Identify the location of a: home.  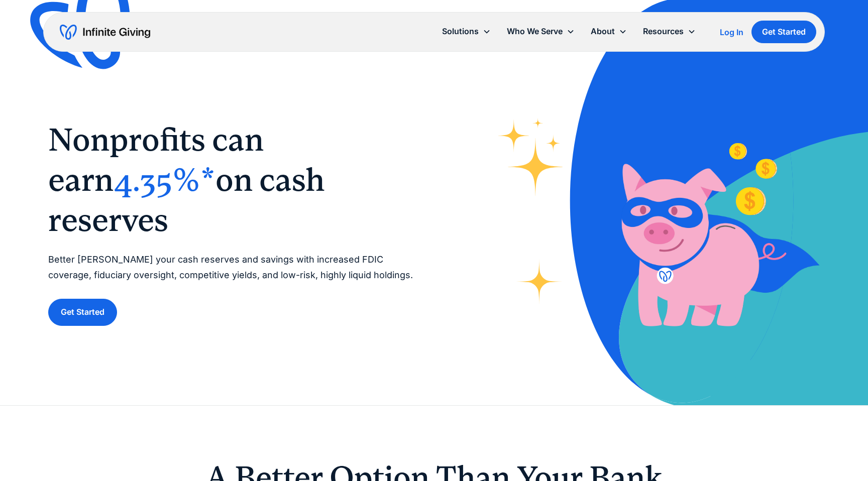
(105, 32).